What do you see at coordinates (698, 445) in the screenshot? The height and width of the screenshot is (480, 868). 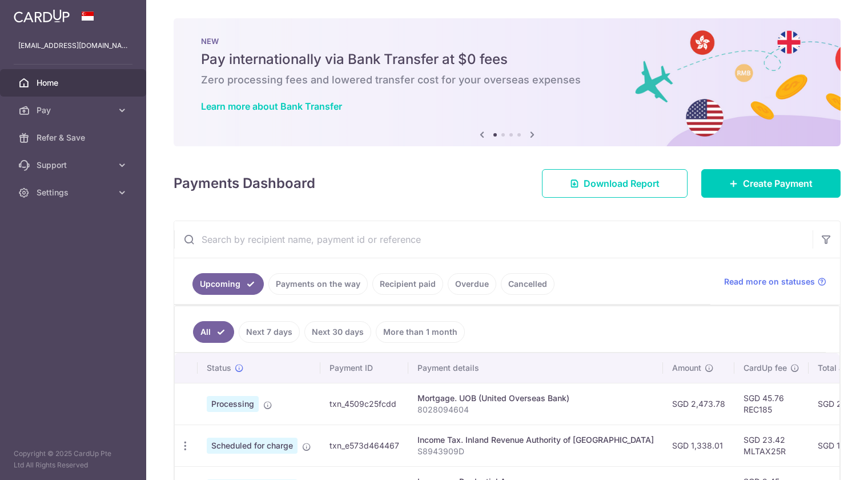 I see `td: SGD 1,338.01` at bounding box center [698, 445].